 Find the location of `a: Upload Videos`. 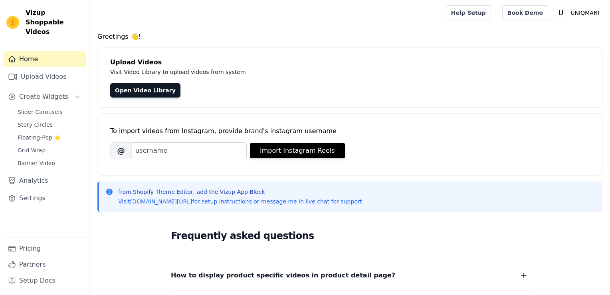

a: Upload Videos is located at coordinates (44, 77).